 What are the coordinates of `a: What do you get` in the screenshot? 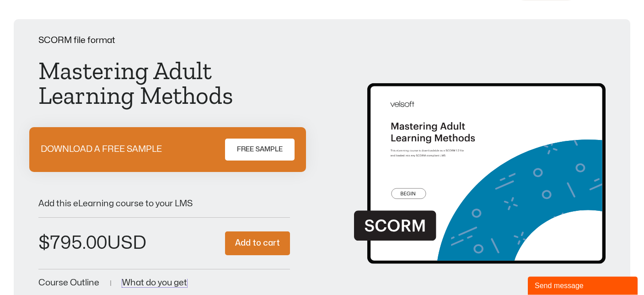 It's located at (155, 283).